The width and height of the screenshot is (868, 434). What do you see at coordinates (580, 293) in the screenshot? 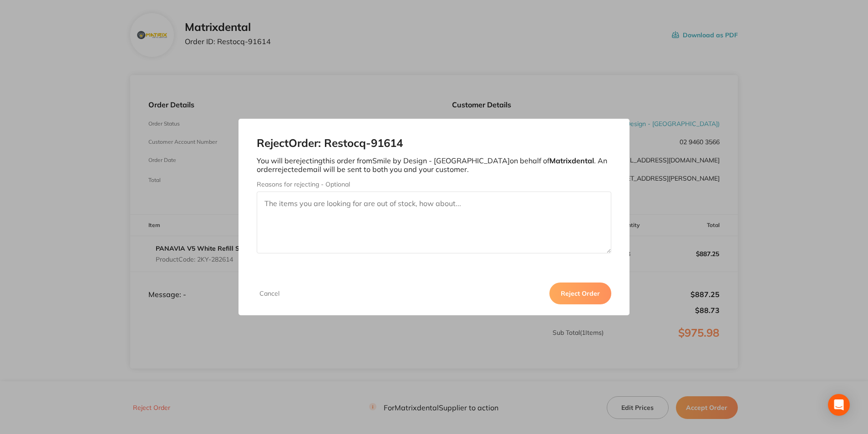
I see `button: Reject Order` at bounding box center [580, 293].